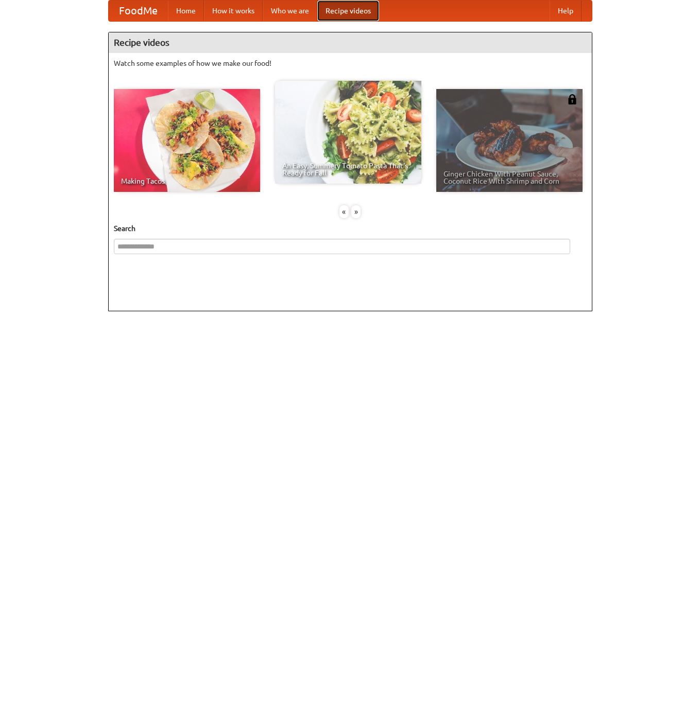  What do you see at coordinates (350, 64) in the screenshot?
I see `p: Watch some examples of how we make our food!` at bounding box center [350, 64].